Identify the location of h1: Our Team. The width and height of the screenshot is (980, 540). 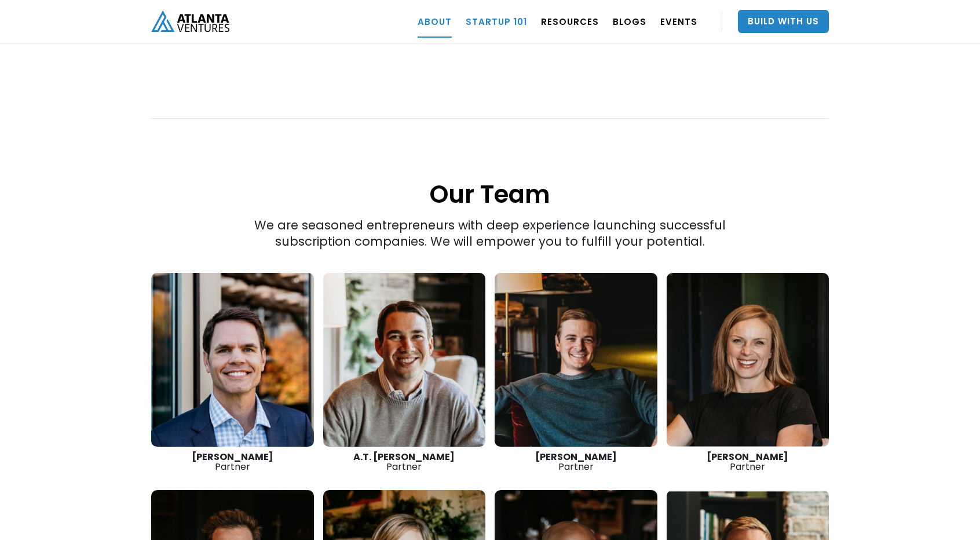
(490, 165).